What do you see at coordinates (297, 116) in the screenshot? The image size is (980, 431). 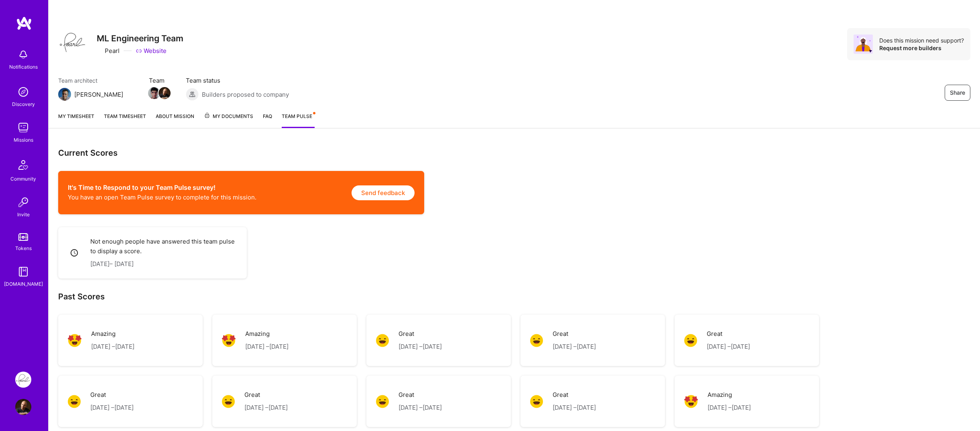 I see `span: Team Pulse` at bounding box center [297, 116].